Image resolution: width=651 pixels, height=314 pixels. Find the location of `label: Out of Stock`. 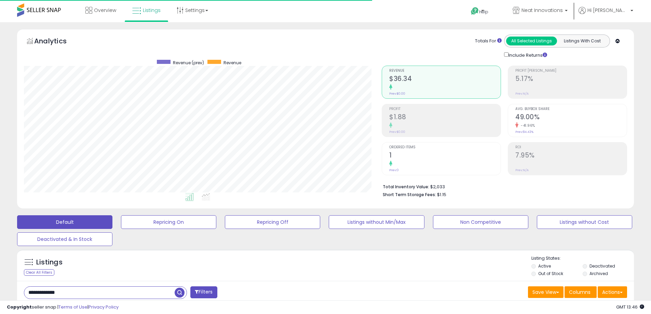

label: Out of Stock is located at coordinates (550, 273).